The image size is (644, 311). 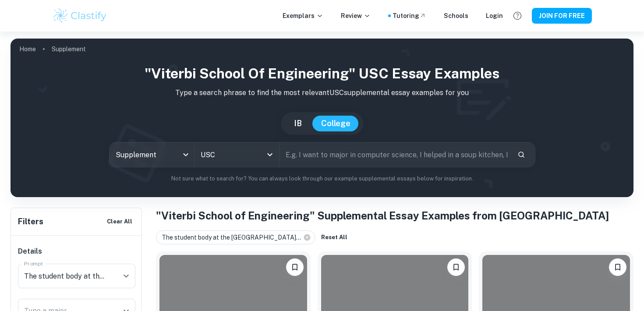 What do you see at coordinates (322, 118) in the screenshot?
I see `img: profile cover` at bounding box center [322, 118].